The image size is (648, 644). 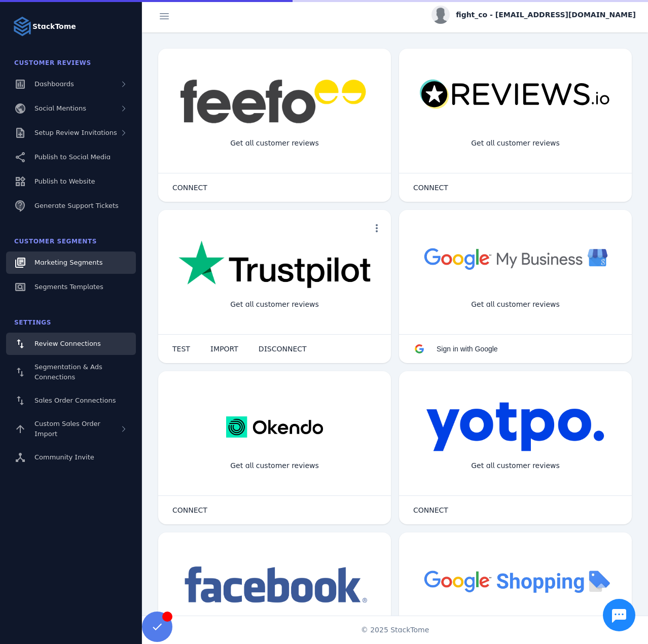 What do you see at coordinates (181, 349) in the screenshot?
I see `button: TEST` at bounding box center [181, 349].